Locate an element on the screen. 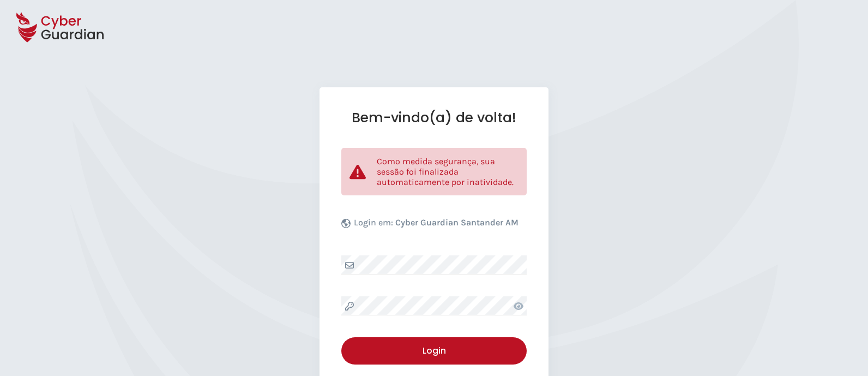 The height and width of the screenshot is (376, 868). p: Login em: is located at coordinates (437, 226).